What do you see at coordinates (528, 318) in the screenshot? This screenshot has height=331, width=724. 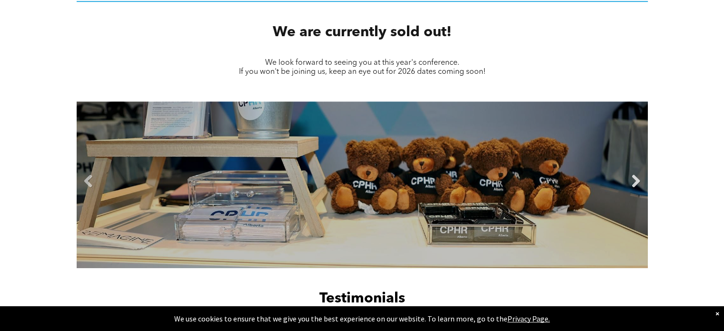 I see `a: Privacy Page.` at bounding box center [528, 318].